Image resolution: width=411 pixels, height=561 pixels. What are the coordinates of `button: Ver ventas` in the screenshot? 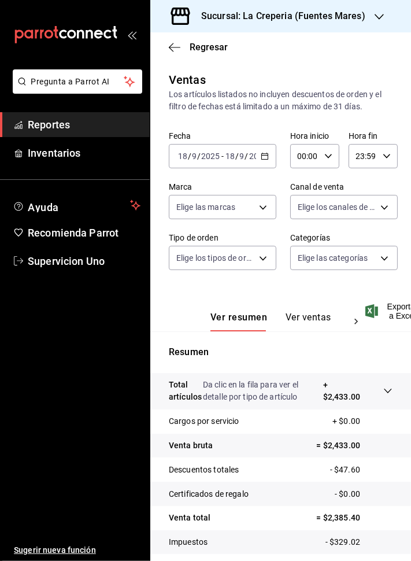 It's located at (308, 322).